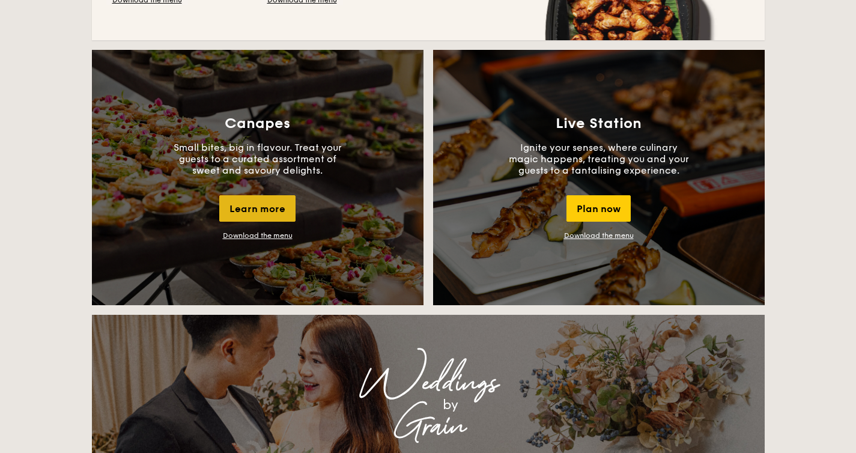 The image size is (856, 453). I want to click on div: Weddings, so click(429, 383).